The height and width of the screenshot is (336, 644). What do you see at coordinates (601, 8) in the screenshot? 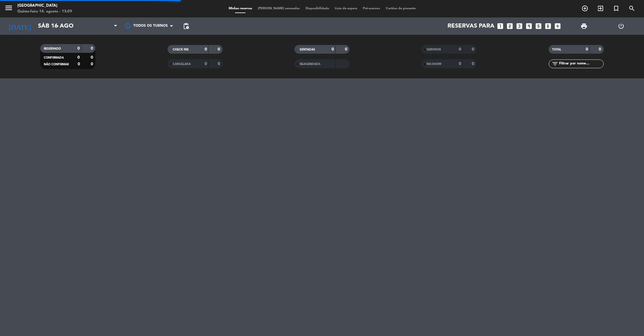
I see `i: exit_to_app` at bounding box center [601, 8].